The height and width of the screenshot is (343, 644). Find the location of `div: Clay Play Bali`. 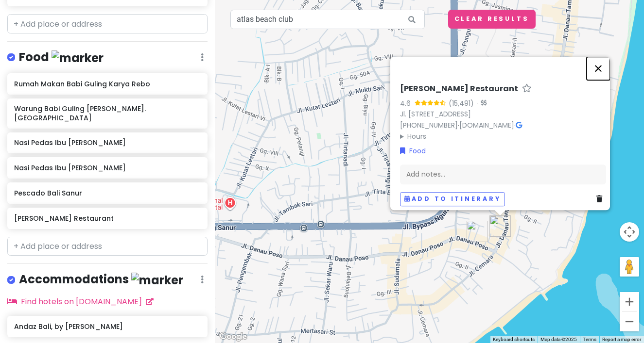

div: Clay Play Bali is located at coordinates (477, 231).